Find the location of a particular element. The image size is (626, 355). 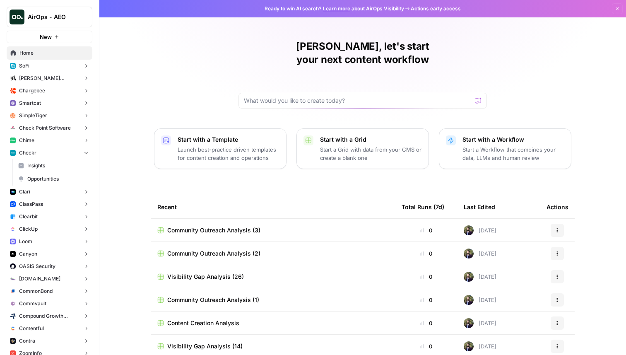

img: 78cr82s63dt93a7yj2fue7fuqlci is located at coordinates (13, 153).